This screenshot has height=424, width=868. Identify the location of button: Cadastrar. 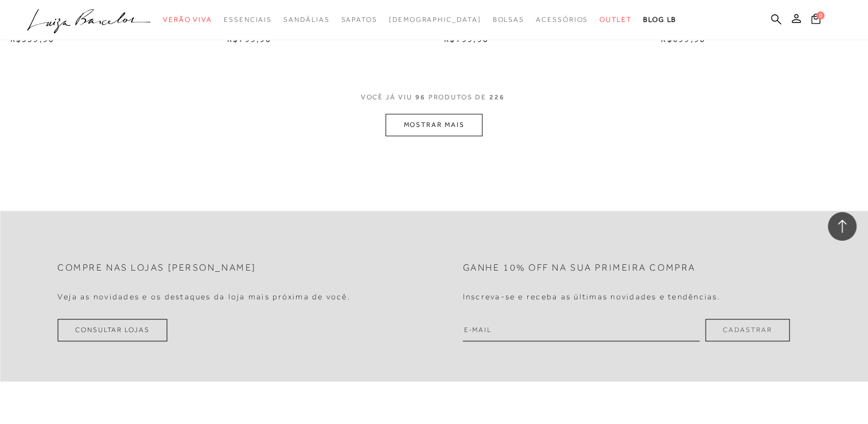
(747, 329).